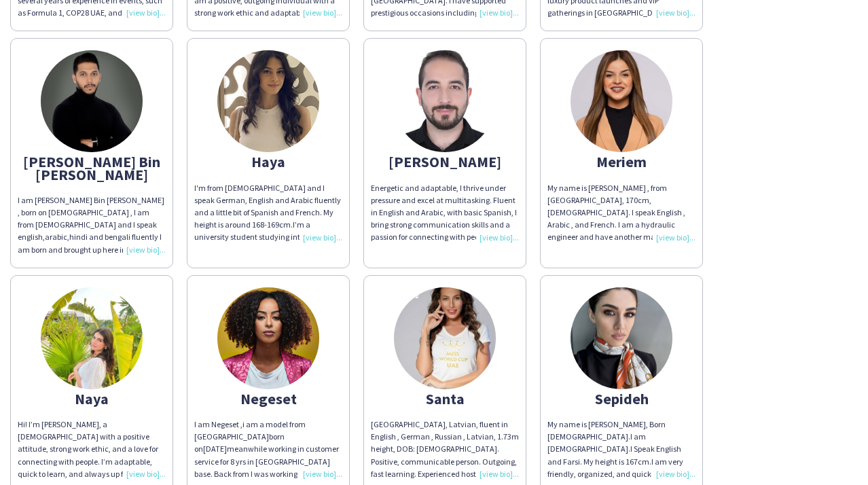  Describe the element at coordinates (268, 162) in the screenshot. I see `div: Haya` at that location.